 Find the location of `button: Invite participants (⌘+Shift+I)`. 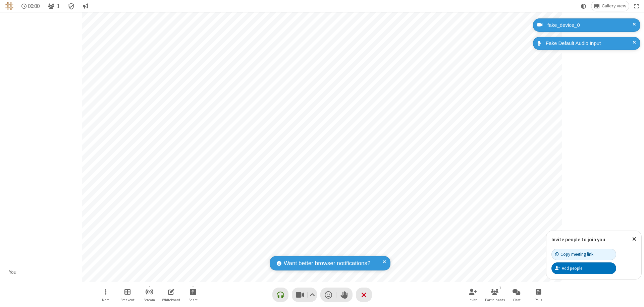

button: Invite participants (⌘+Shift+I) is located at coordinates (473, 295).